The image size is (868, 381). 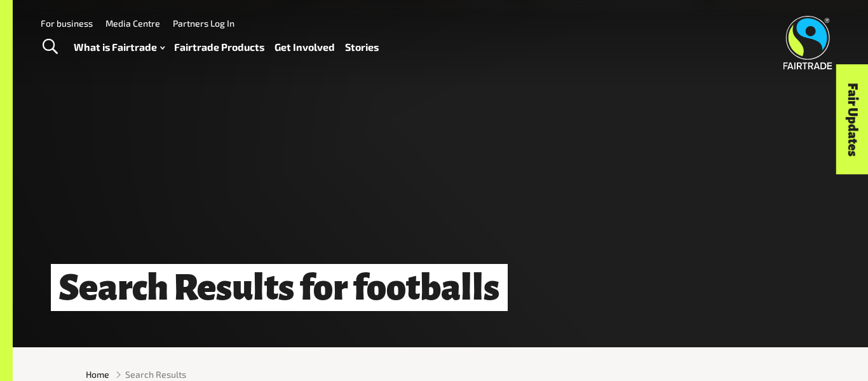 What do you see at coordinates (362, 47) in the screenshot?
I see `a: Stories` at bounding box center [362, 47].